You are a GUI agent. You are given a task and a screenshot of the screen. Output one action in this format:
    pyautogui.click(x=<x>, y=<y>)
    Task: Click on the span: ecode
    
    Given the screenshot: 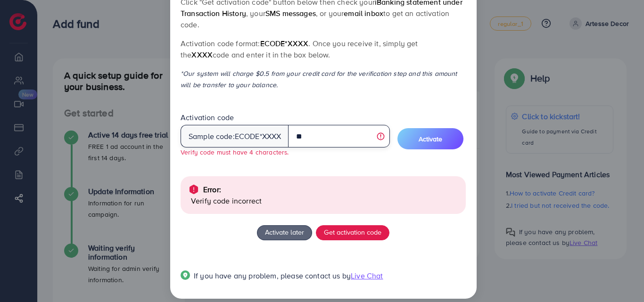 What is the action you would take?
    pyautogui.click(x=247, y=136)
    